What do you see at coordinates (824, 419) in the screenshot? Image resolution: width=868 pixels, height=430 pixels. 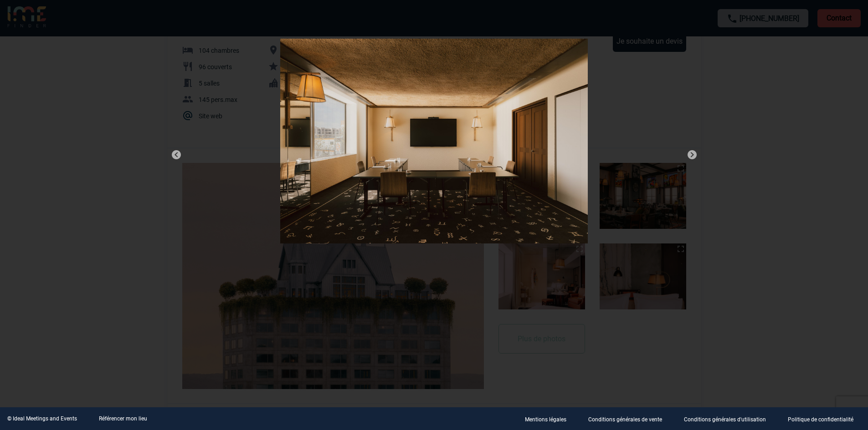 I see `a: Politique de confidentialité` at bounding box center [824, 419].